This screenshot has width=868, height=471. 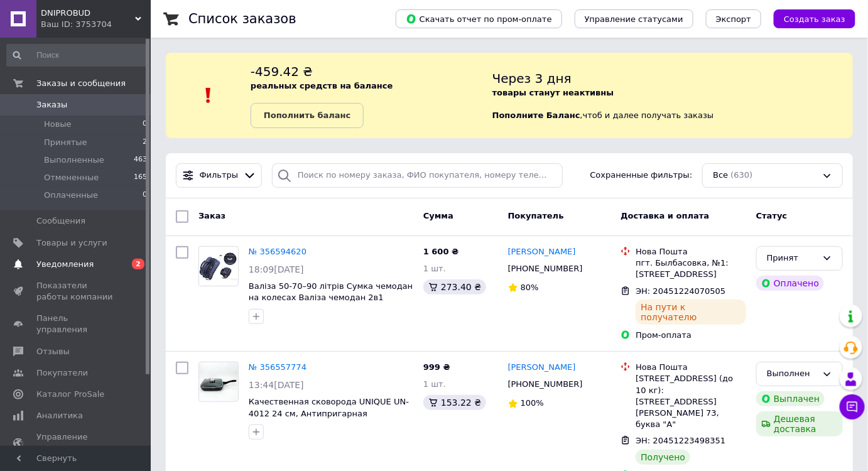 I want to click on span: Заказ, so click(x=212, y=216).